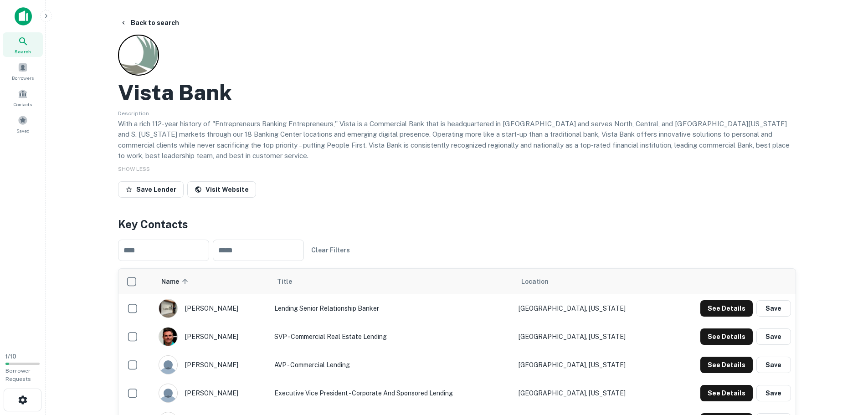  Describe the element at coordinates (23, 45) in the screenshot. I see `a: Search` at that location.